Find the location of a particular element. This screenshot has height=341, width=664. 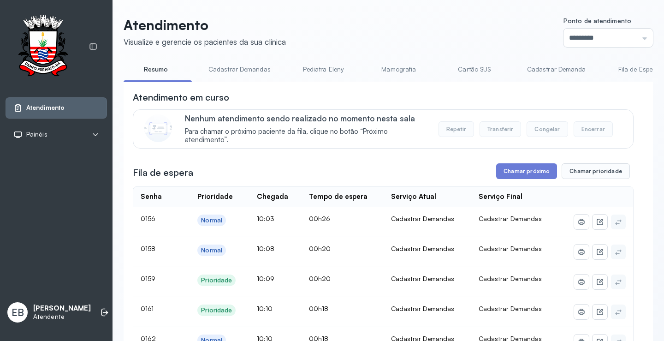

button: Chamar prioridade is located at coordinates (596, 171).